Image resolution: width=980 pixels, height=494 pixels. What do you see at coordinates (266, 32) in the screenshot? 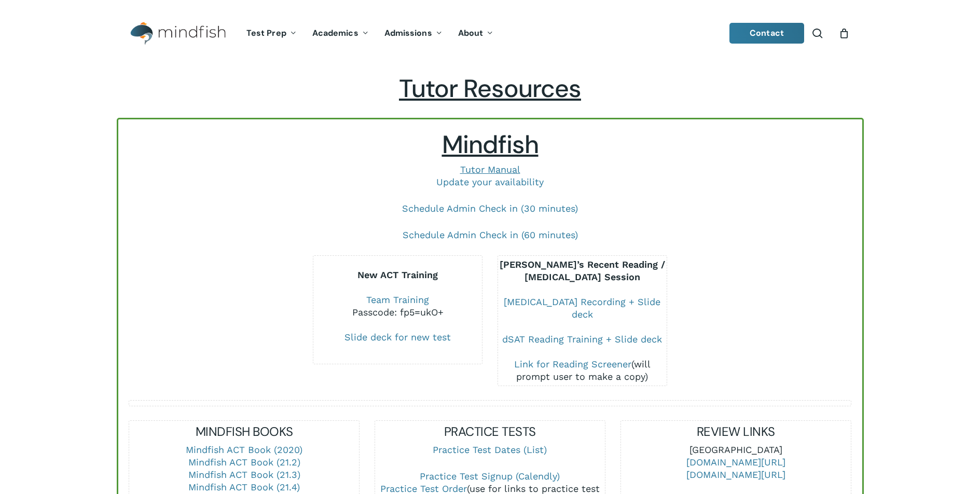
I see `span: Test Prep` at bounding box center [266, 32].